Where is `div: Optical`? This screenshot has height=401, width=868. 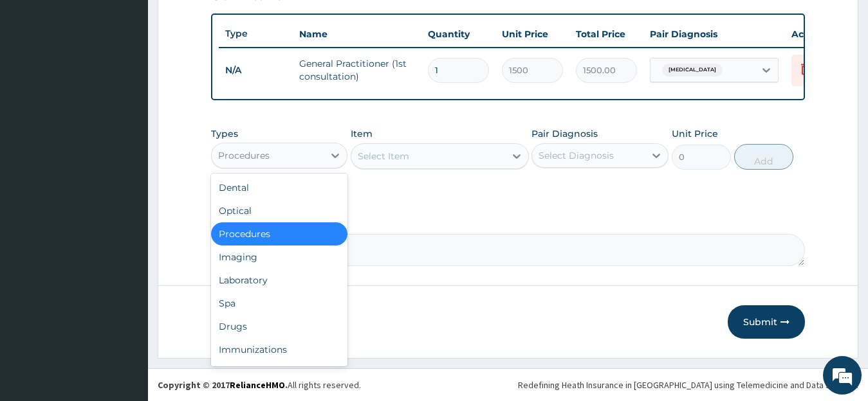 div: Optical is located at coordinates (280, 211).